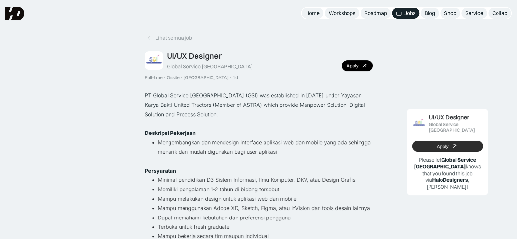  I want to click on li: Minimal pendidikan D3 Sistem Informasi, Ilmu Komputer, DKV, atau Design Grafis, so click(265, 180).